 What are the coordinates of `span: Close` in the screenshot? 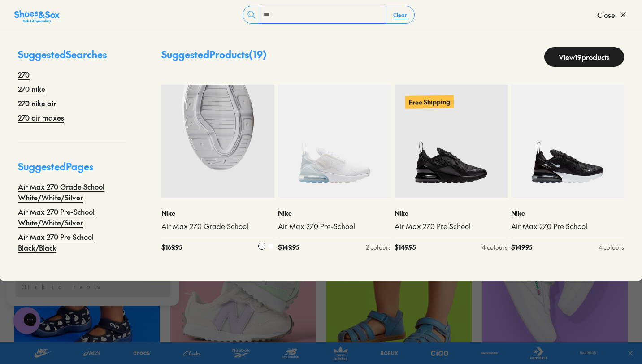 It's located at (606, 15).